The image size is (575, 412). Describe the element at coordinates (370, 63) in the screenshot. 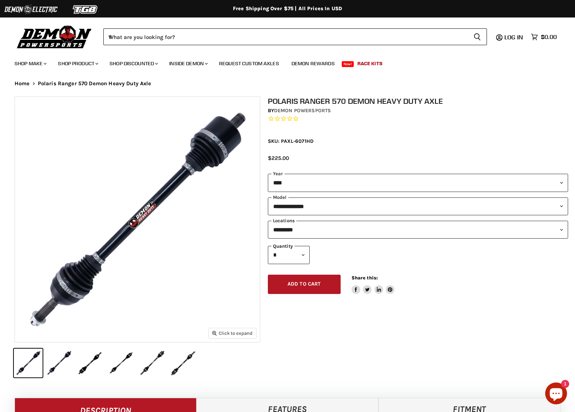

I see `a: Race Kits` at that location.